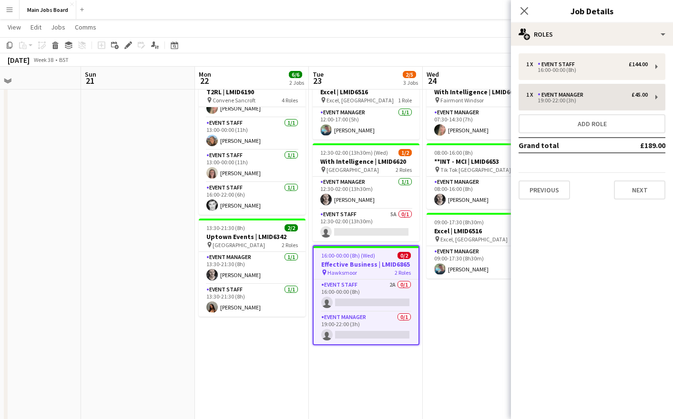 The image size is (673, 419). What do you see at coordinates (433, 74) in the screenshot?
I see `span: Wed` at bounding box center [433, 74].